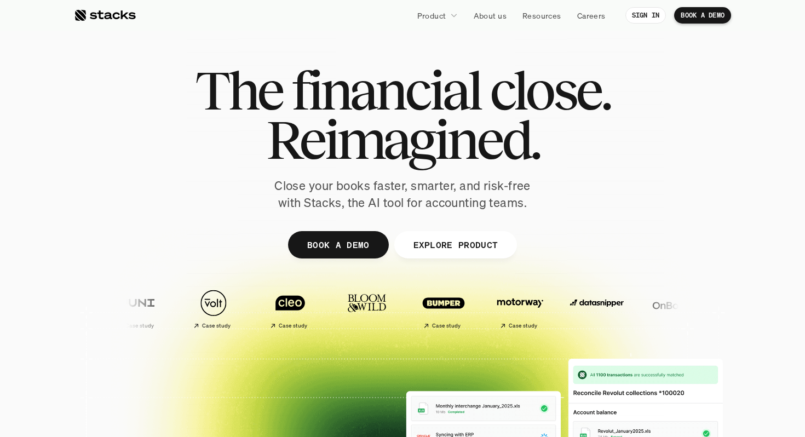 The width and height of the screenshot is (805, 437). Describe the element at coordinates (402, 194) in the screenshot. I see `p: Close your books faster, smarter, and risk-free with Stacks, the AI tool for accounting teams.` at that location.